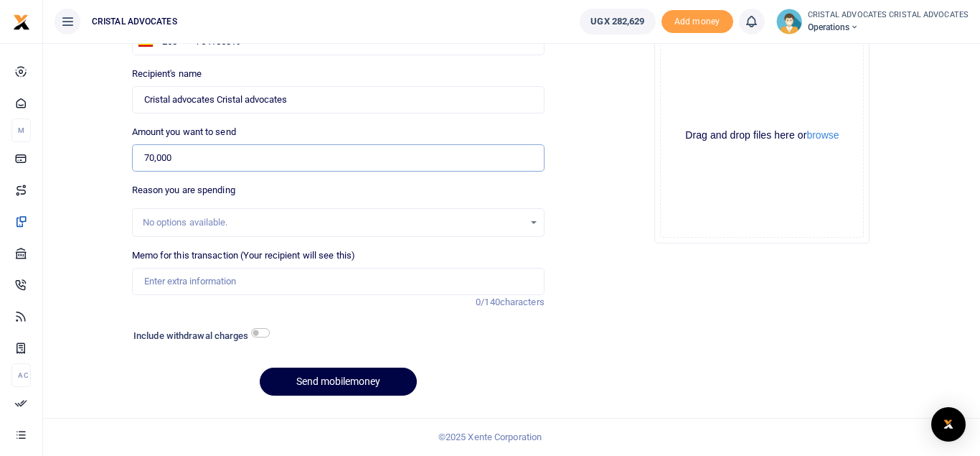 The height and width of the screenshot is (456, 980). What do you see at coordinates (762, 135) in the screenshot?
I see `div: Drag and drop files here or` at bounding box center [762, 135].